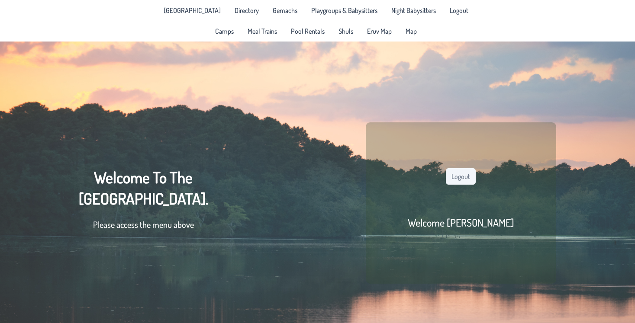  What do you see at coordinates (247, 10) in the screenshot?
I see `li: Directory` at bounding box center [247, 10].